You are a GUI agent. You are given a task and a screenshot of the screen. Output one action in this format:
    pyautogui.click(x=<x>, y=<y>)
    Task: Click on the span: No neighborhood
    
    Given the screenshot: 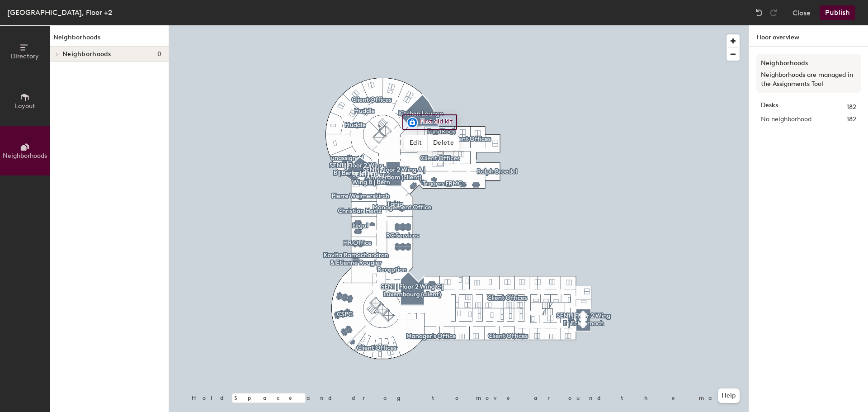 What is the action you would take?
    pyautogui.click(x=786, y=120)
    